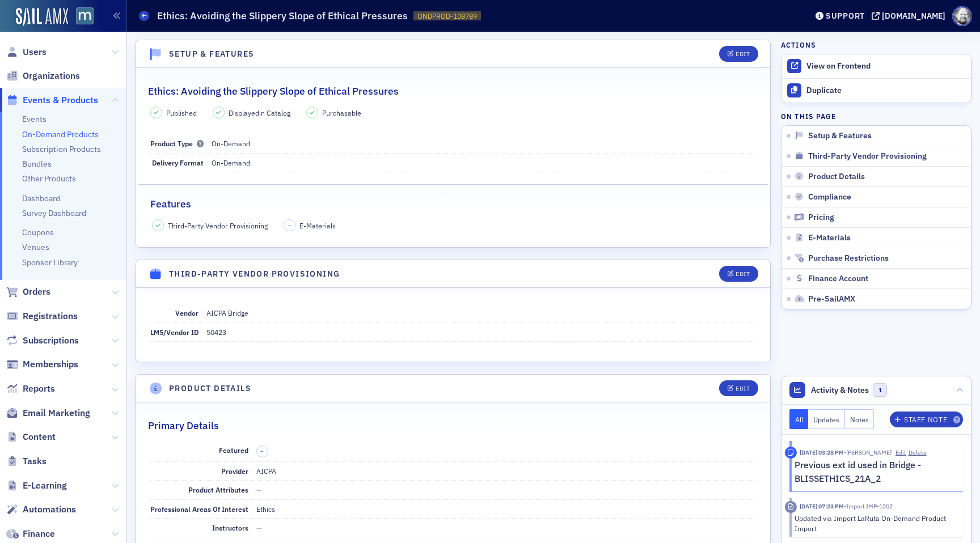  Describe the element at coordinates (876, 117) in the screenshot. I see `h4: On this page` at that location.